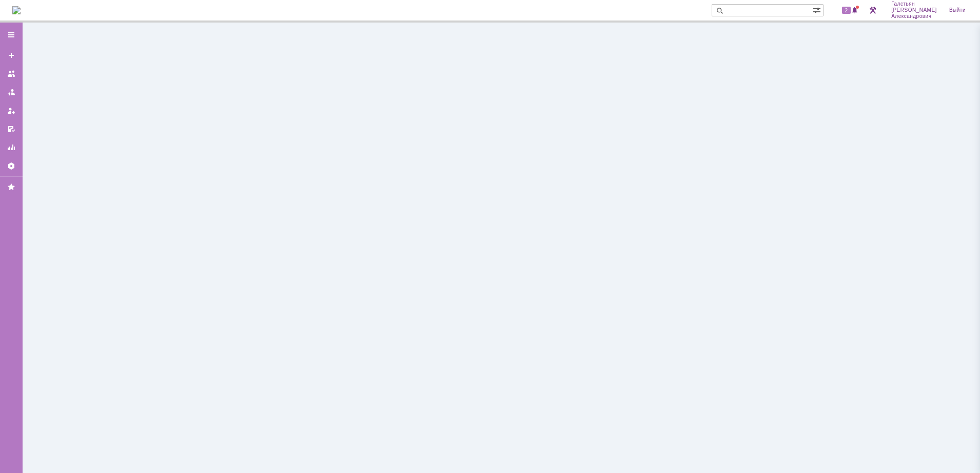  What do you see at coordinates (872, 10) in the screenshot?
I see `a: Перейти в интерфейс администратора` at bounding box center [872, 10].